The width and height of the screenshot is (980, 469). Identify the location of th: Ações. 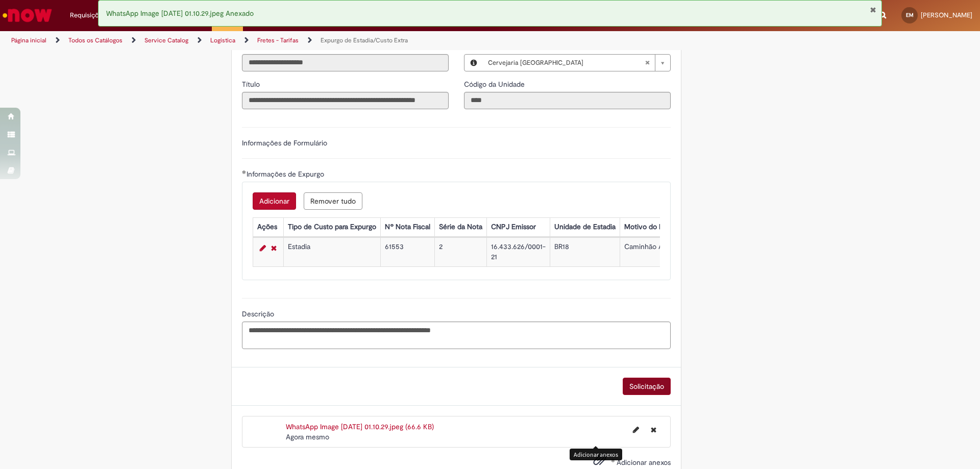
(268, 227).